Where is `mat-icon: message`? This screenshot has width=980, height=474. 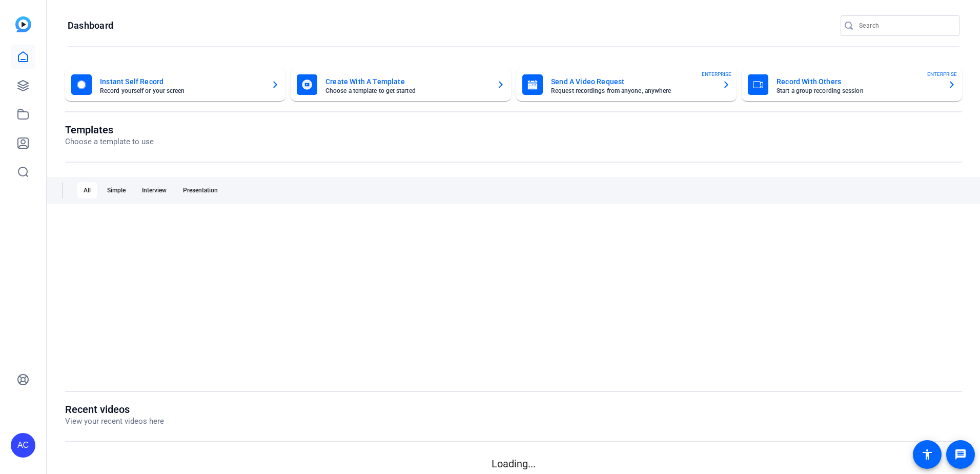 mat-icon: message is located at coordinates (961, 454).